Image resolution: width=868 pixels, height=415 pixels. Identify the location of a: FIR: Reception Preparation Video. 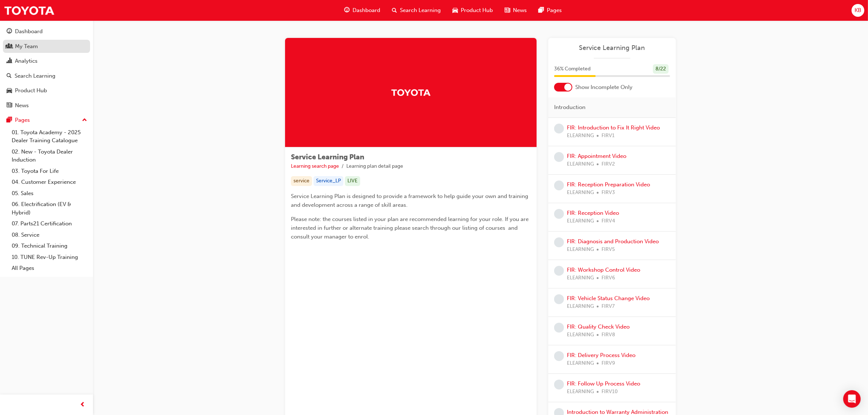
(608, 185).